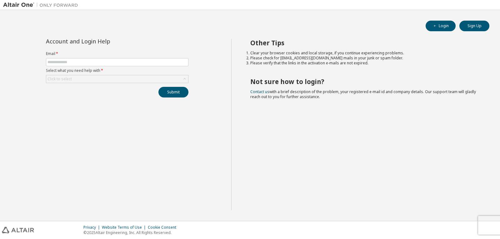 Image resolution: width=500 pixels, height=239 pixels. I want to click on a: Contact us, so click(260, 92).